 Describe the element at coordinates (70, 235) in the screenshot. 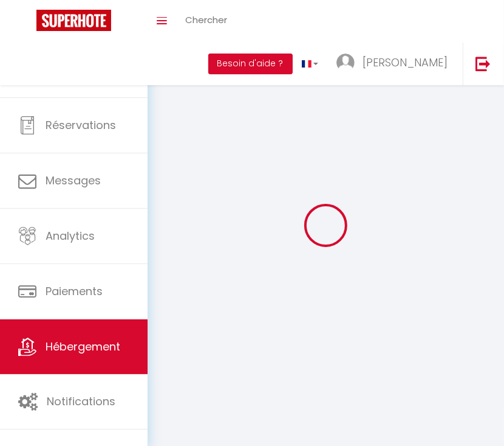

I see `span: Analytics` at that location.